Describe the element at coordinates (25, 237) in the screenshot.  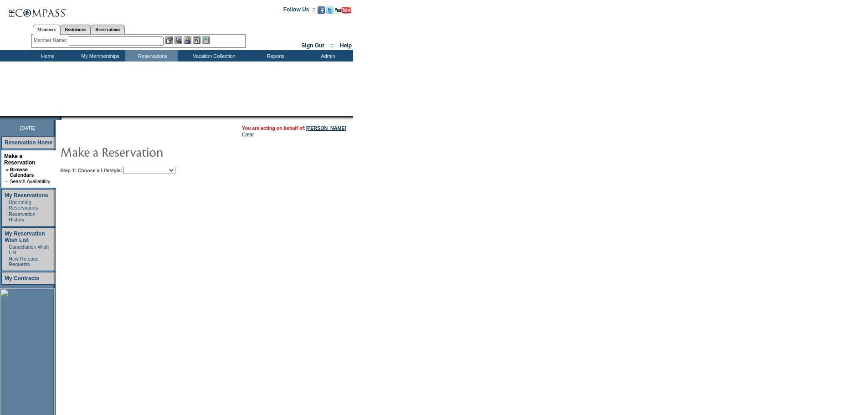
I see `a: My Reservation Wish List` at that location.